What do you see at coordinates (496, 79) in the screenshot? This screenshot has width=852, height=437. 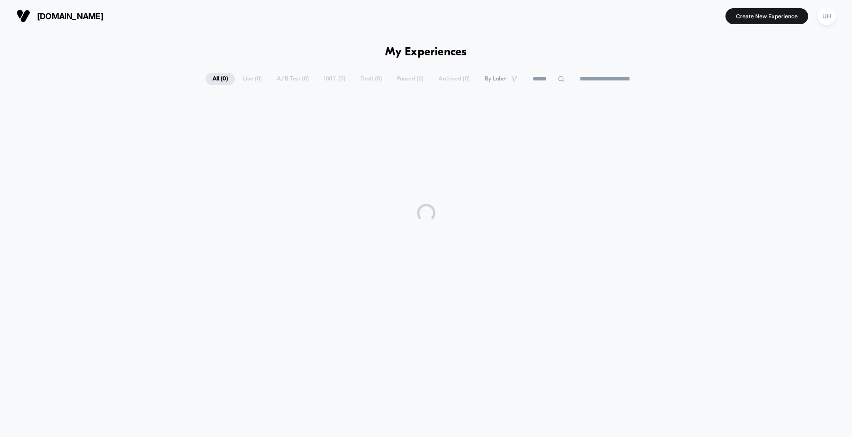 I see `span: By Label` at bounding box center [496, 79].